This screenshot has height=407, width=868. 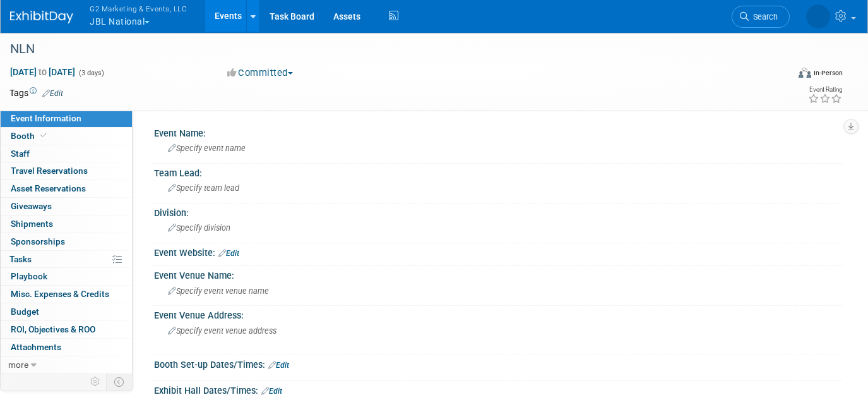 I want to click on span: Event Information, so click(x=46, y=118).